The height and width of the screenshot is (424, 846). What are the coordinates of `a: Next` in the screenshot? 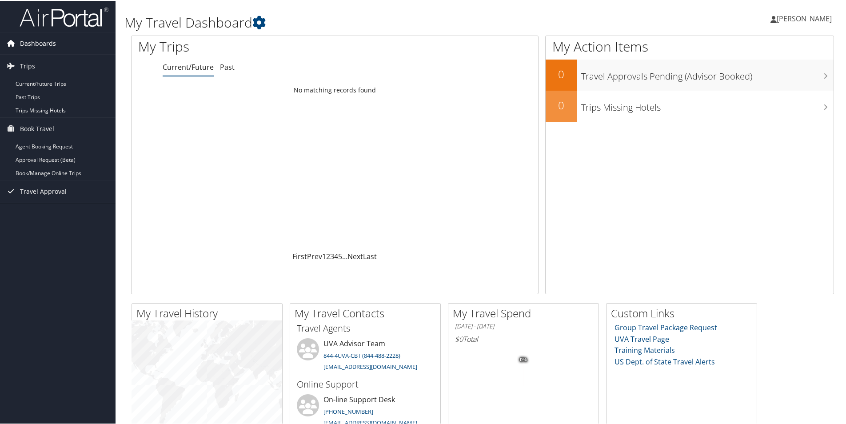 It's located at (355, 256).